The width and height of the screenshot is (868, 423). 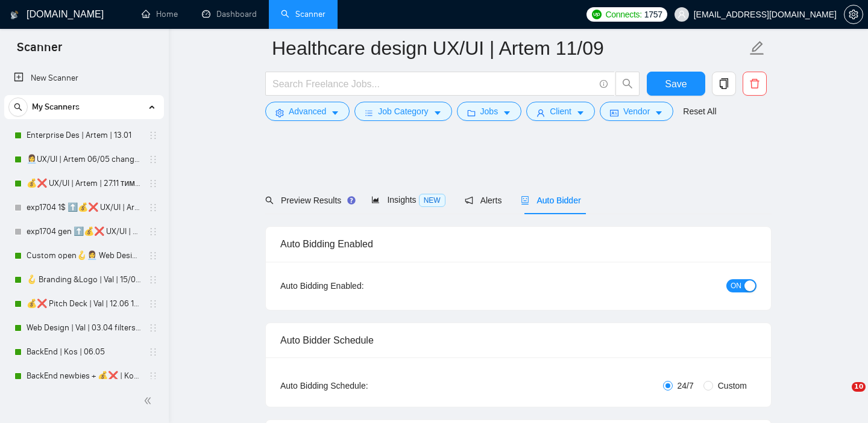 I want to click on span: 1757, so click(x=653, y=14).